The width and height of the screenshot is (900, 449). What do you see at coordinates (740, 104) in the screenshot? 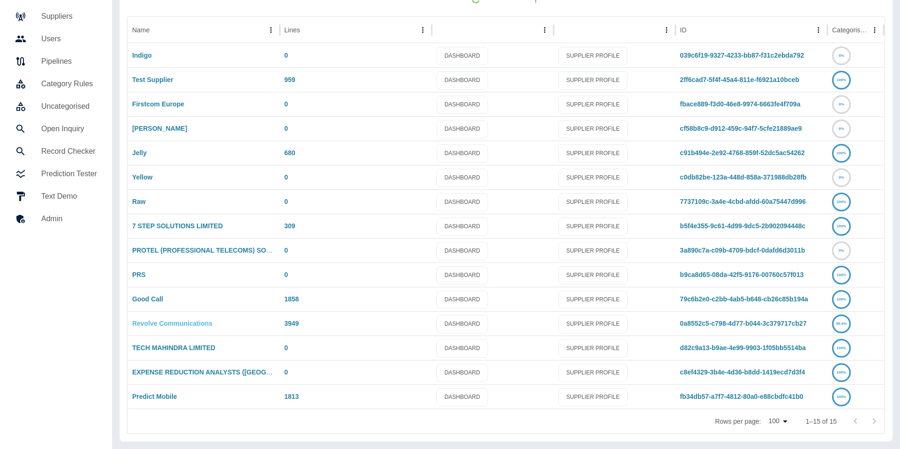
I see `a: fbace889-f3d0-46e8-9974-6663fe4f709a` at bounding box center [740, 104].